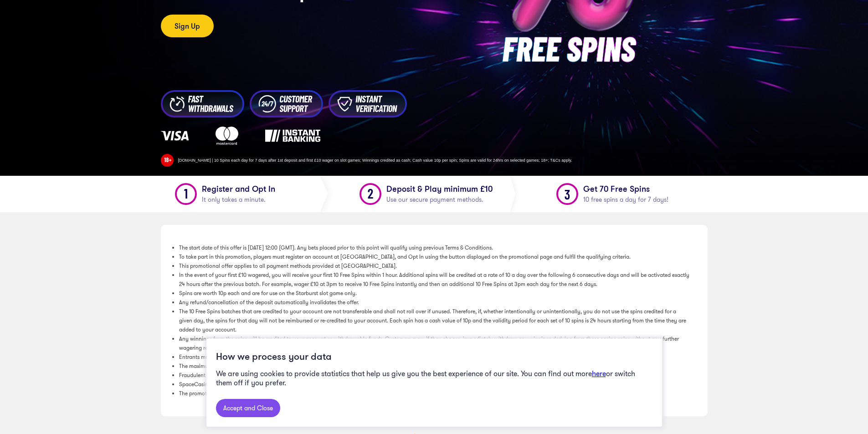  I want to click on h1: Register and Opt In, so click(258, 194).